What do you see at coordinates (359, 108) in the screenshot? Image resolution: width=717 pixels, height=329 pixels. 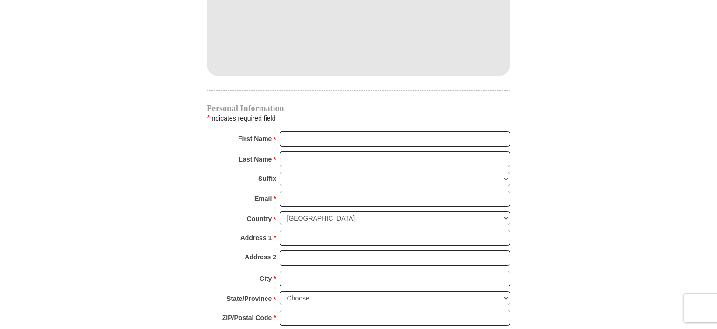 I see `h4: Personal Information` at bounding box center [359, 108].